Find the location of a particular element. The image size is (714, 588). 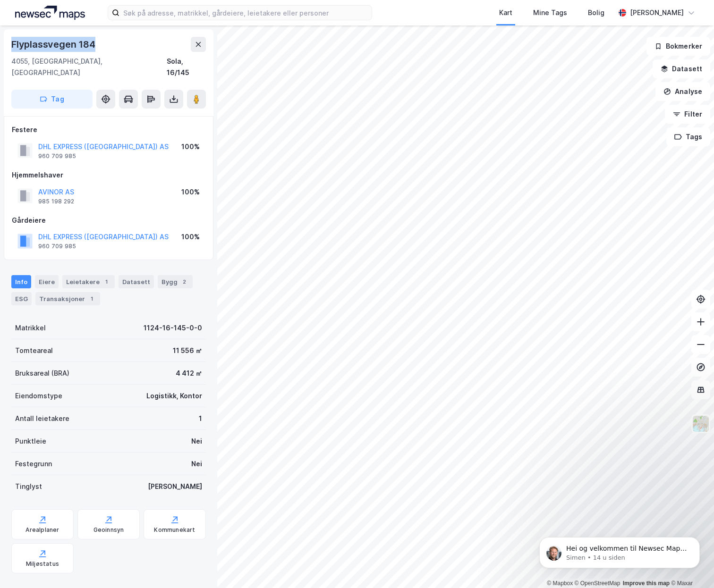

div: Eiendomstype is located at coordinates (39, 396).